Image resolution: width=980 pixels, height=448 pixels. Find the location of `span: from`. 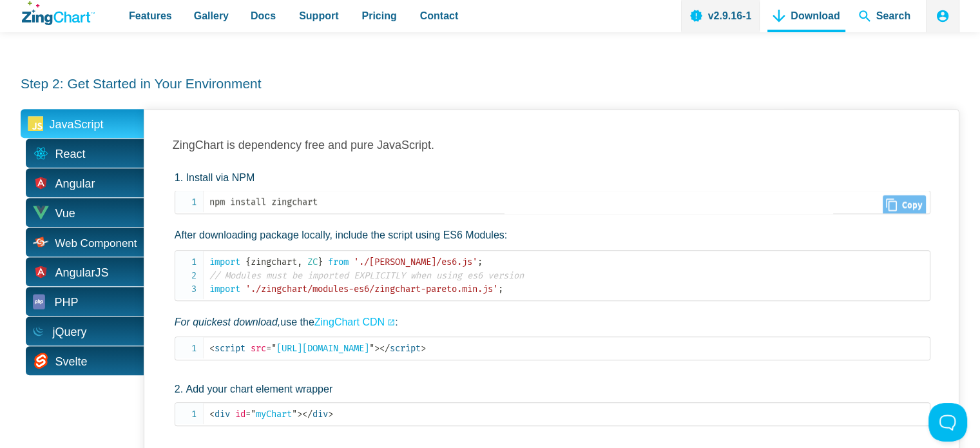

span: from is located at coordinates (338, 262).